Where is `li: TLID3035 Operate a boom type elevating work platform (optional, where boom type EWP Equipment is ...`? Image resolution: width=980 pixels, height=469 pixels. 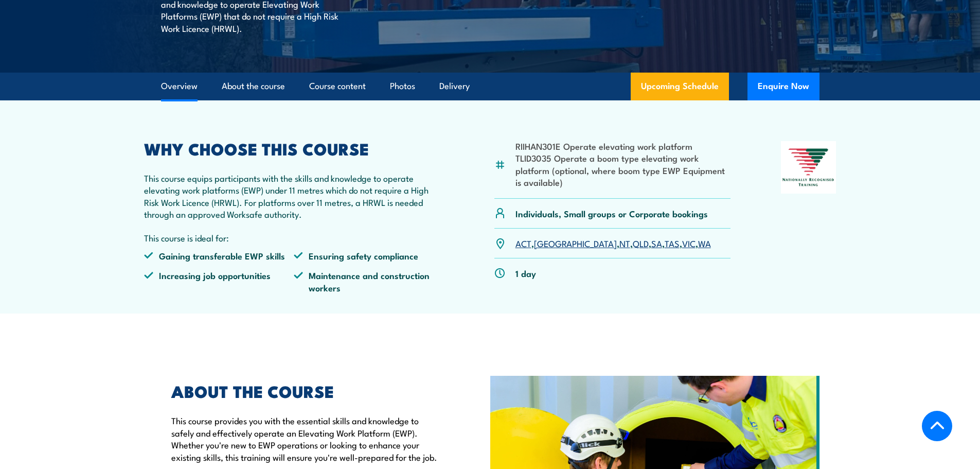
li: TLID3035 Operate a boom type elevating work platform (optional, where boom type EWP Equipment is ... is located at coordinates (623, 170).